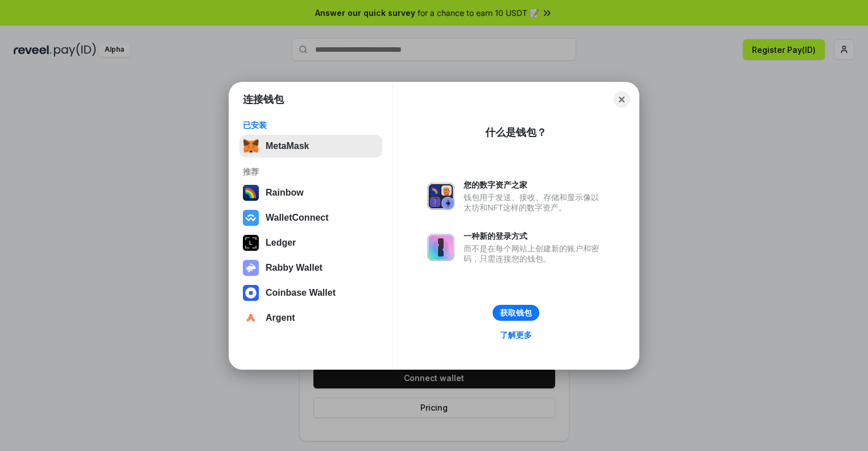 This screenshot has width=868, height=451. Describe the element at coordinates (310, 293) in the screenshot. I see `button: Coinbase Wallet` at that location.